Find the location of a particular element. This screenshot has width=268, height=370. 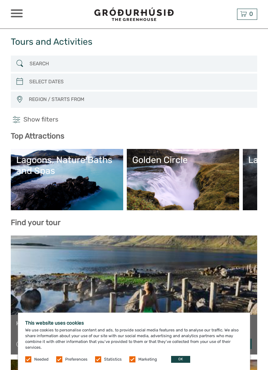

button: Open LiveChat chat widget is located at coordinates (17, 14).